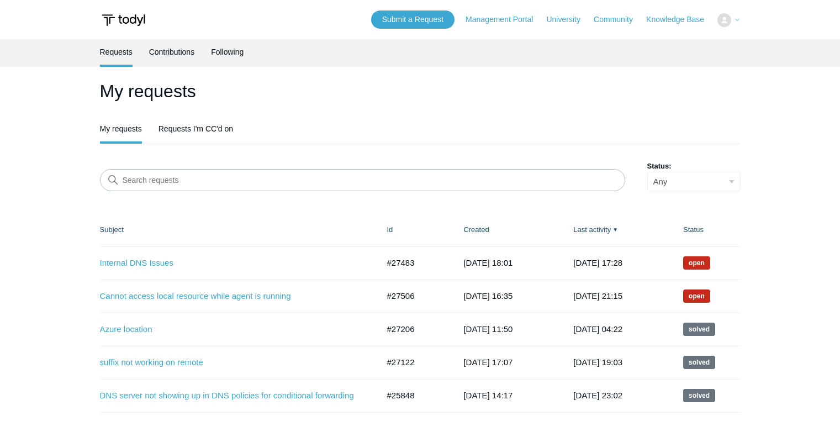 The width and height of the screenshot is (840, 437). Describe the element at coordinates (196, 129) in the screenshot. I see `a: Requests I'm CC'd on` at that location.